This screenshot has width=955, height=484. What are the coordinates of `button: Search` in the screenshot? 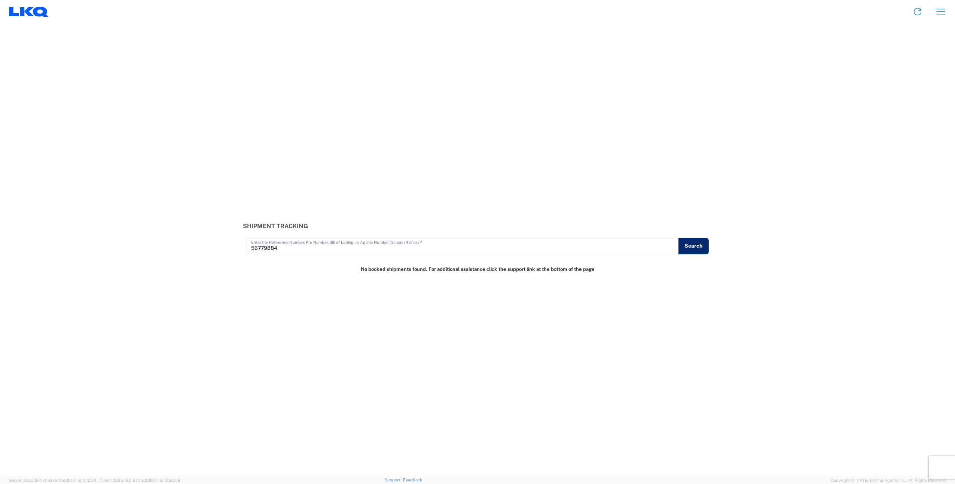 It's located at (694, 246).